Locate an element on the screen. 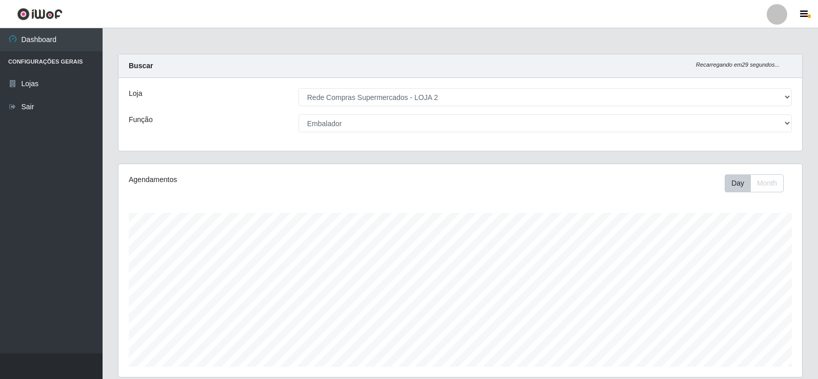 The height and width of the screenshot is (379, 818). label: Loja is located at coordinates (135, 93).